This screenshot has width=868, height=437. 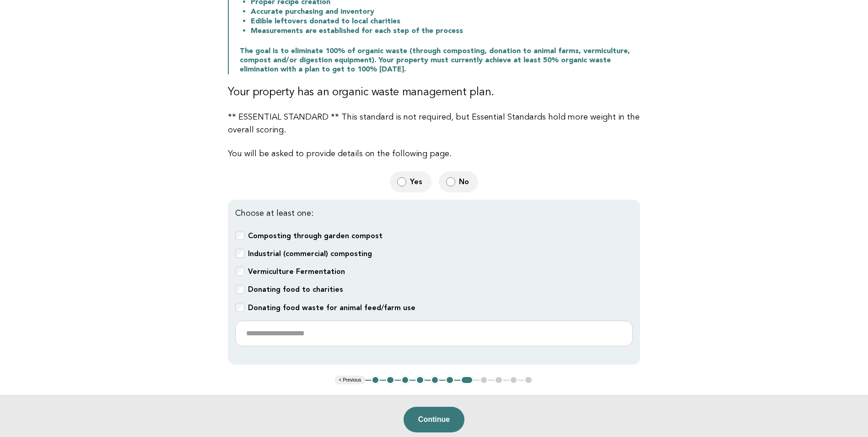 I want to click on b: Donating food to charities, so click(x=295, y=289).